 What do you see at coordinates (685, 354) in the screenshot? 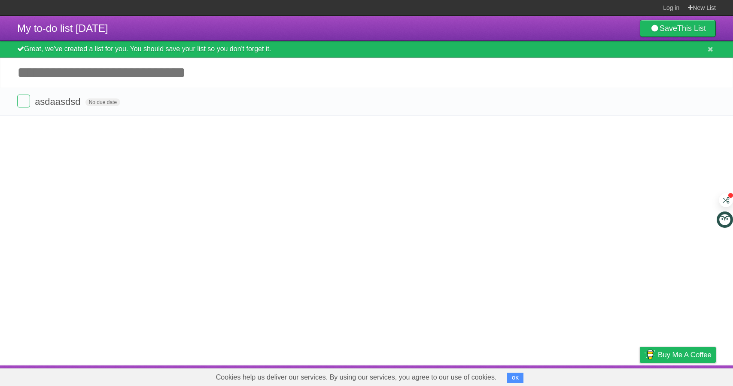
I see `span: Buy me a coffee` at bounding box center [685, 354].